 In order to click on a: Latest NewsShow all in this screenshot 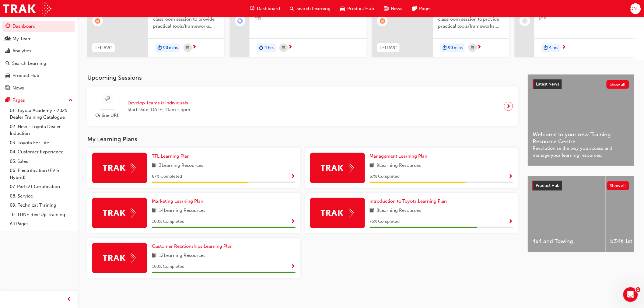, I will do `click(581, 84)`.